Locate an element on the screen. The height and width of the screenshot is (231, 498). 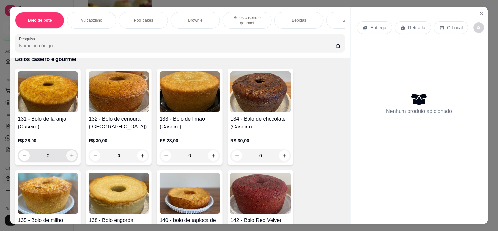
h4: 134 - Bolo de chocolate (Caseiro) is located at coordinates (261, 123).